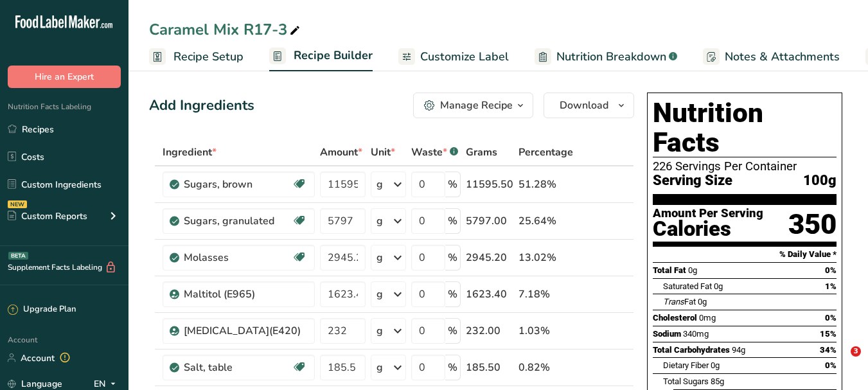 This screenshot has height=390, width=868. I want to click on span: Dietary Fiber, so click(686, 365).